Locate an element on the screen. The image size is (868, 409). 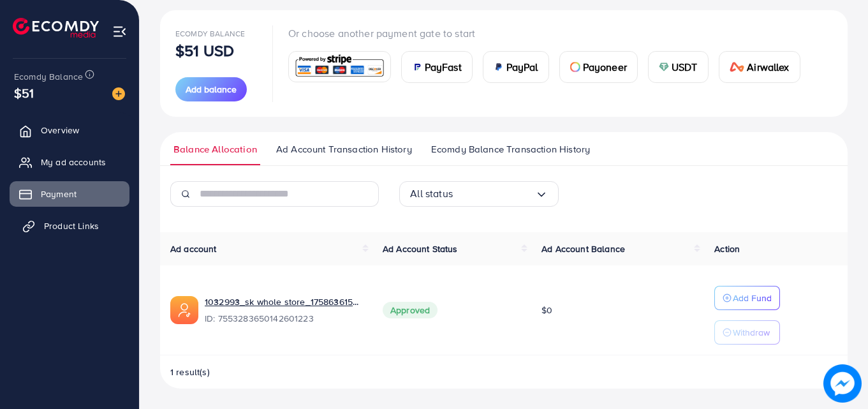
span: Ad Account Balance is located at coordinates (583, 248).